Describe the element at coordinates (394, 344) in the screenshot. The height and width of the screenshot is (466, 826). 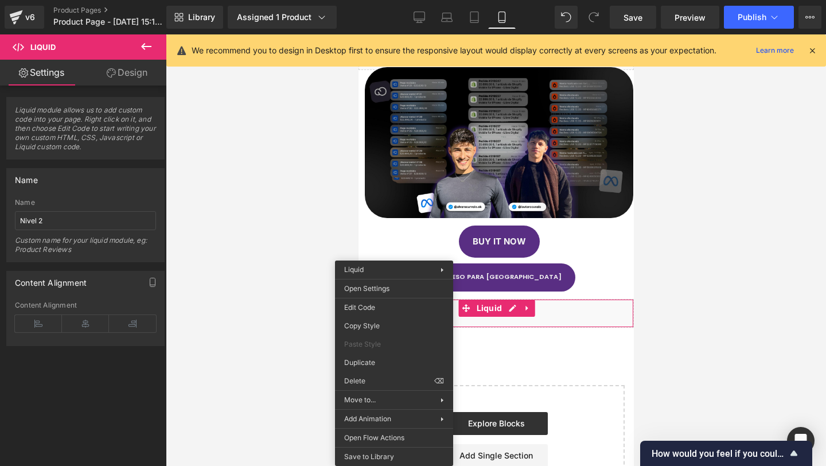
I see `span: Paste Style` at that location.